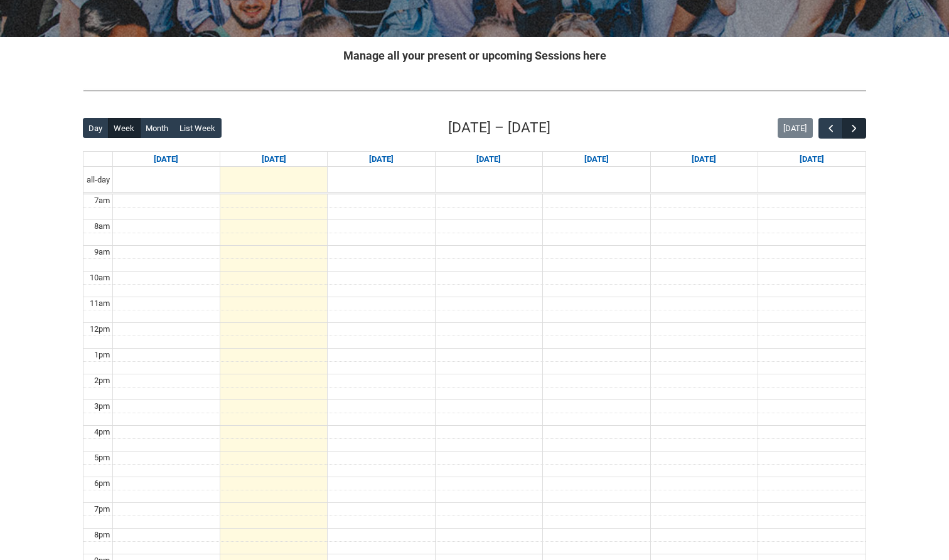 The image size is (949, 560). Describe the element at coordinates (854, 128) in the screenshot. I see `button: Next Week` at that location.